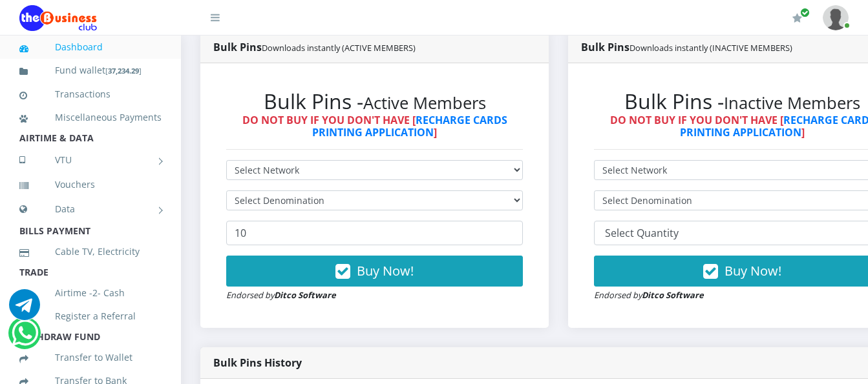 The image size is (868, 384). What do you see at coordinates (91, 47) in the screenshot?
I see `a: Dashboard` at bounding box center [91, 47].